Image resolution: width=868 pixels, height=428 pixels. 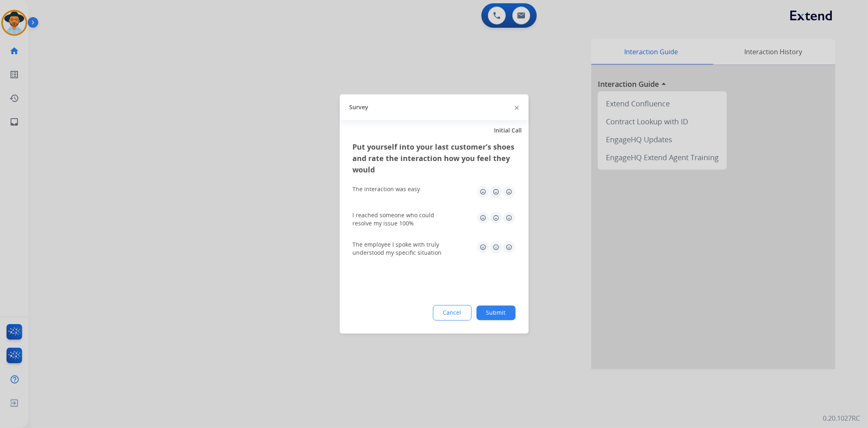 What do you see at coordinates (452, 313) in the screenshot?
I see `button: Cancel` at bounding box center [452, 313].